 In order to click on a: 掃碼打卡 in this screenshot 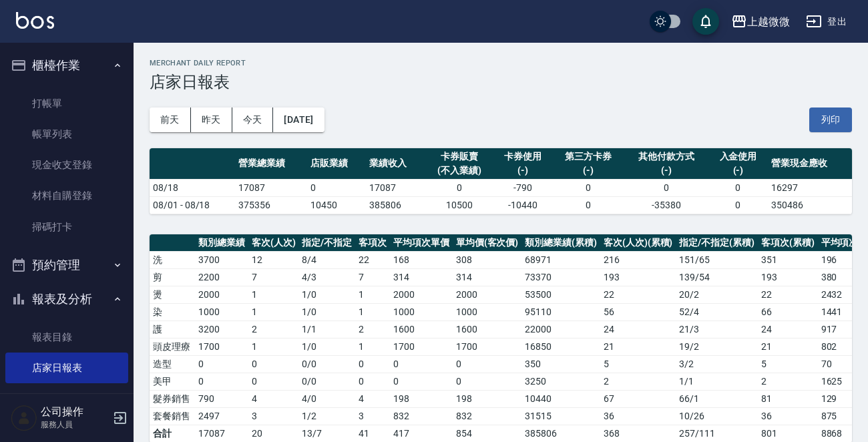, I will do `click(67, 227)`.